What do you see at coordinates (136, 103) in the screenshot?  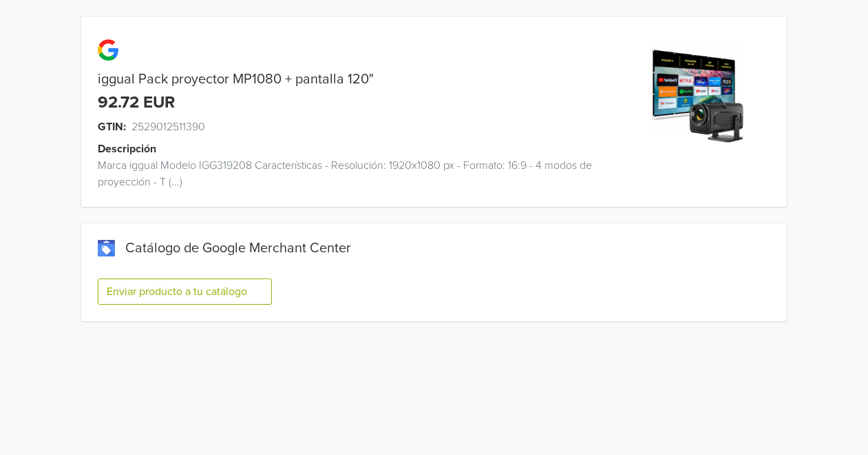 I see `div: 92.72 EUR` at bounding box center [136, 103].